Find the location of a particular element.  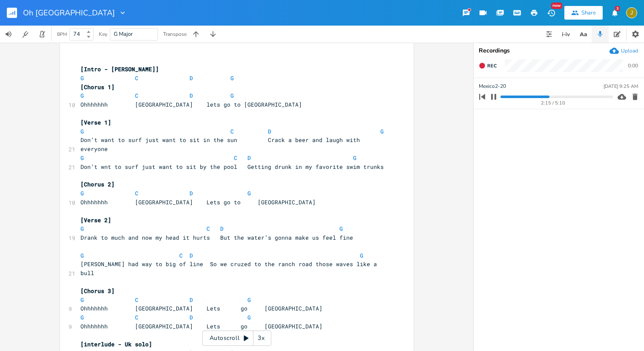

span: [Chorus 3] is located at coordinates (98, 291).